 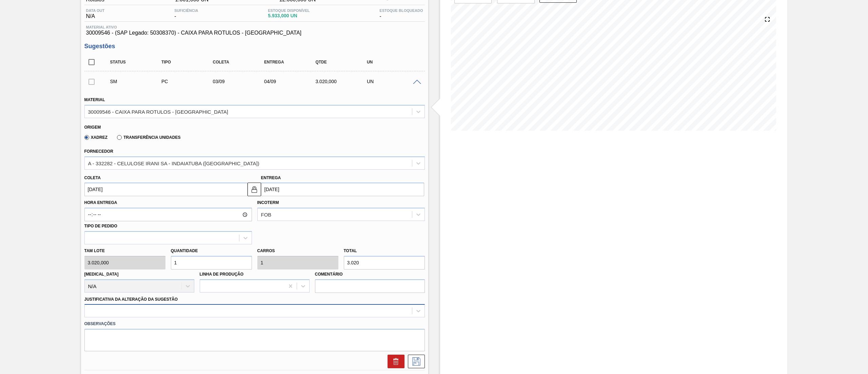 What do you see at coordinates (148, 137) in the screenshot?
I see `label: Transferência Unidades` at bounding box center [148, 137].